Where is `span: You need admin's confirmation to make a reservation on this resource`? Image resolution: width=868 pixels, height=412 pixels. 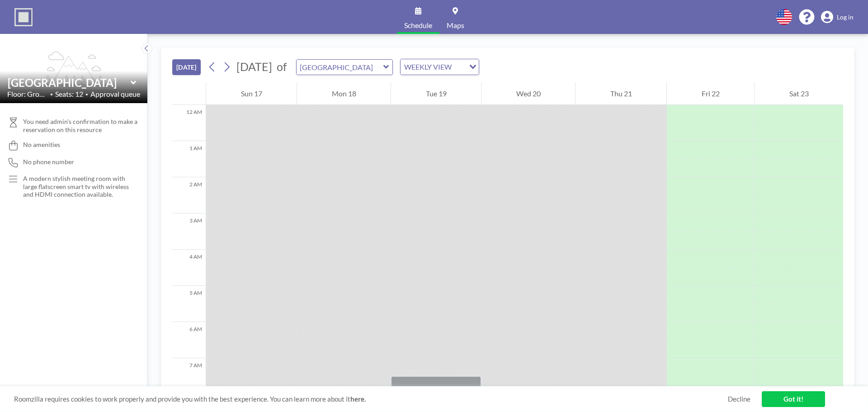
span: You need admin's confirmation to make a reservation on this resource is located at coordinates (82, 126).